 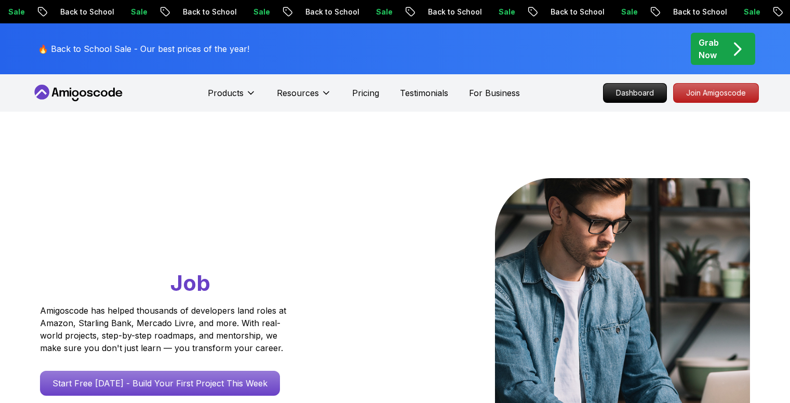 I want to click on a: For Business, so click(x=494, y=93).